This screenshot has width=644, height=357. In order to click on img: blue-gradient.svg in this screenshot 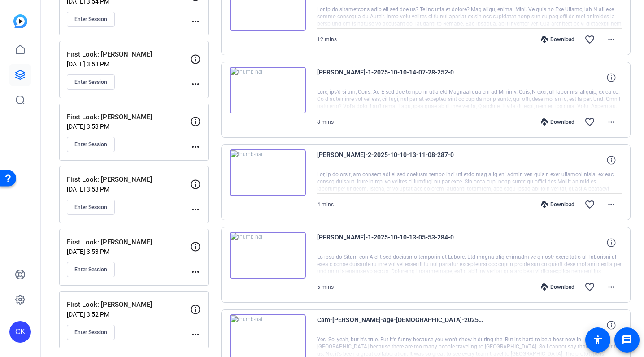, I will do `click(20, 21)`.